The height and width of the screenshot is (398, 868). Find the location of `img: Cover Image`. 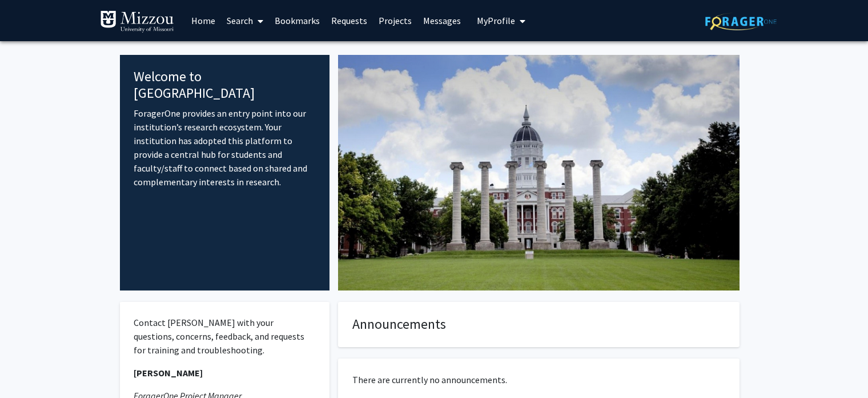

img: Cover Image is located at coordinates (539, 172).